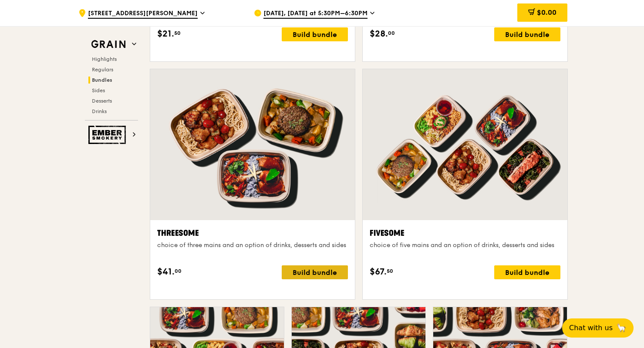 The height and width of the screenshot is (348, 644). I want to click on span: Drinks, so click(99, 111).